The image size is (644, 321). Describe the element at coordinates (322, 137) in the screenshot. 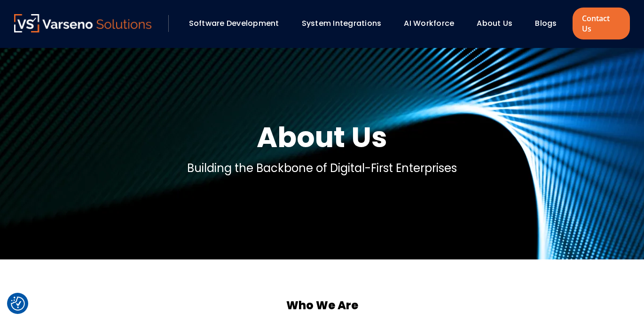

I see `h1: About Us` at that location.